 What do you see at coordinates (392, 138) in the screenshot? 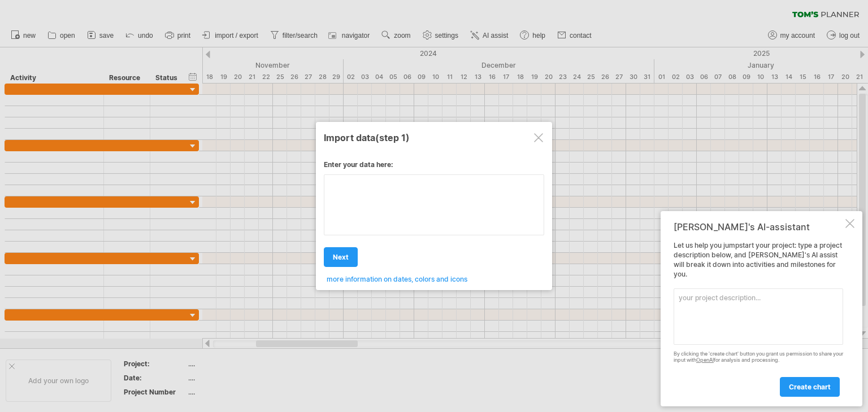
I see `span: (step 1)` at bounding box center [392, 138].